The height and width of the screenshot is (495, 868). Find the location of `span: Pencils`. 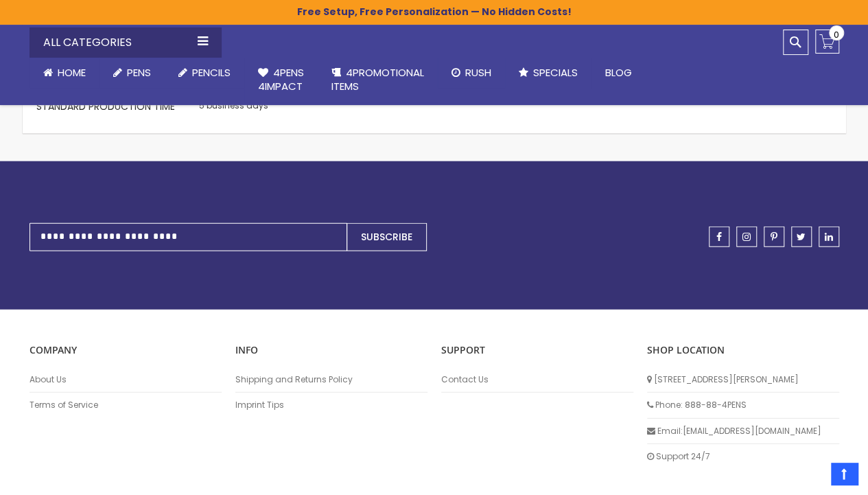

span: Pencils is located at coordinates (212, 72).